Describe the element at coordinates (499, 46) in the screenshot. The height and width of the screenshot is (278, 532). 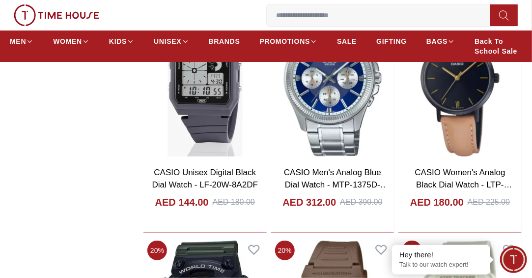
I see `span: Back To School Sale` at that location.